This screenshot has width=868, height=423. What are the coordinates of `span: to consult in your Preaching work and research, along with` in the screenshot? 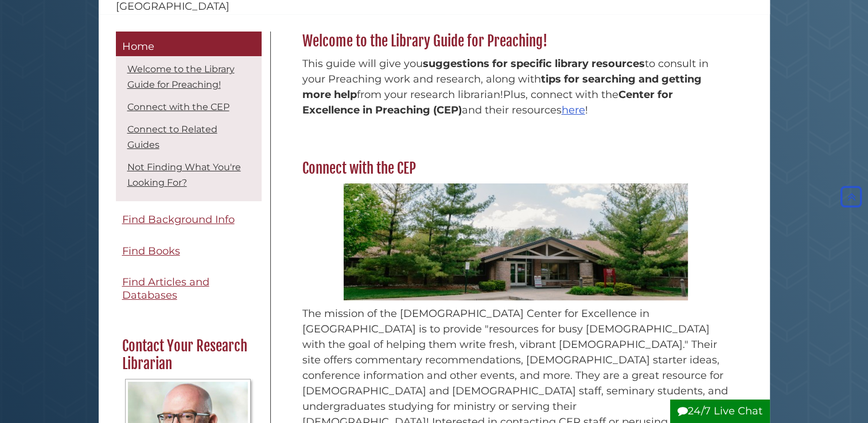 It's located at (506, 71).